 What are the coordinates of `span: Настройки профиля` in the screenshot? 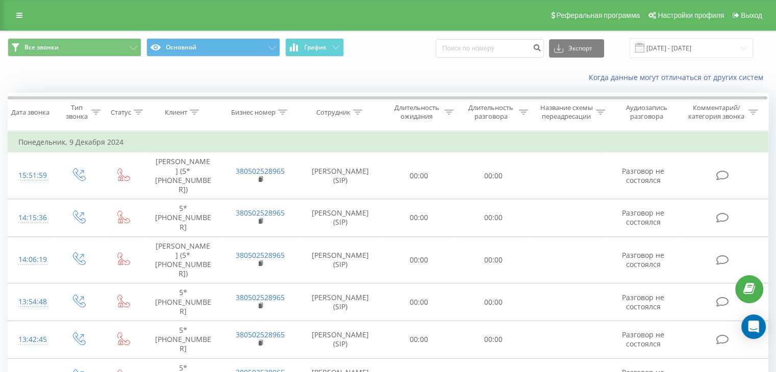 It's located at (691, 15).